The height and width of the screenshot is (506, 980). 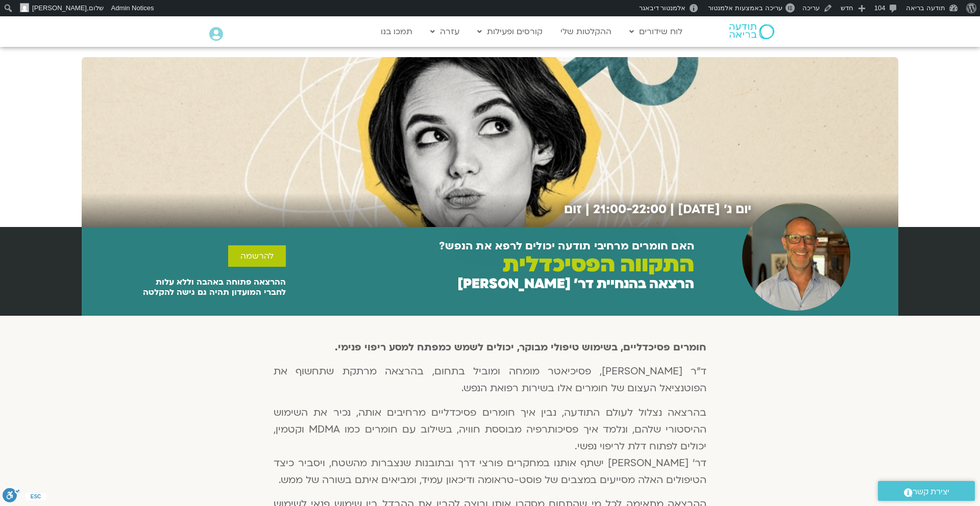 I want to click on a: תמכו בנו, so click(x=397, y=31).